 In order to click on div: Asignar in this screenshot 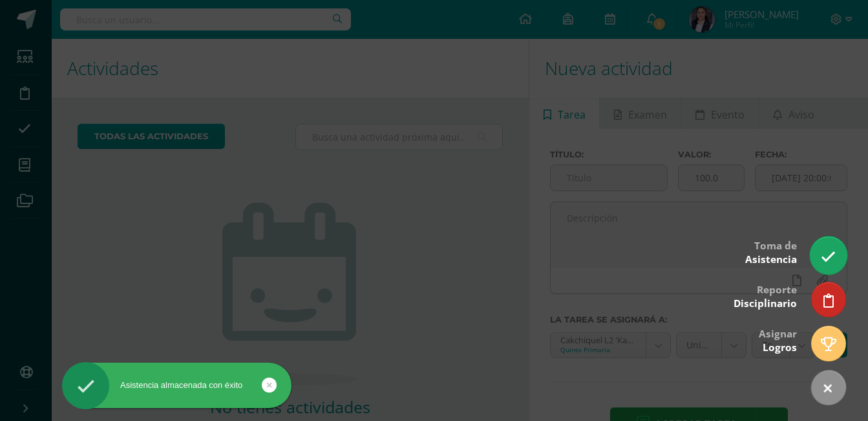, I will do `click(778, 339)`.